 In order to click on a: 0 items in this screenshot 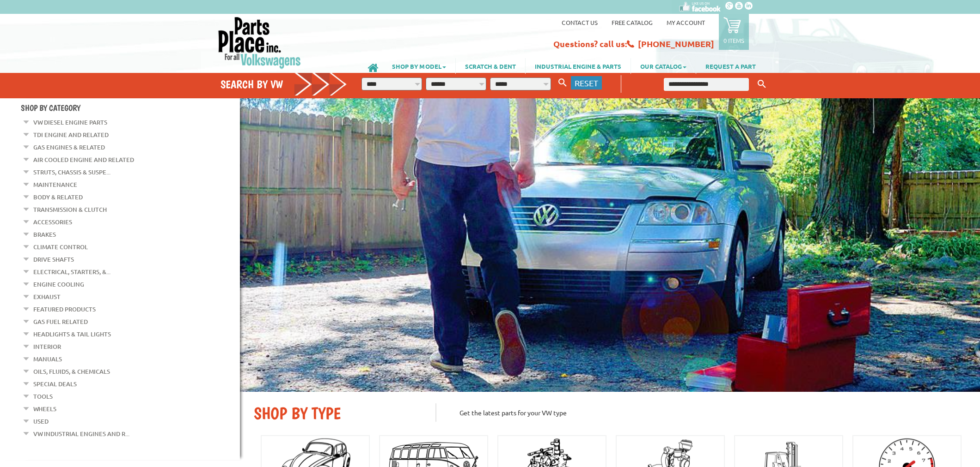, I will do `click(734, 32)`.